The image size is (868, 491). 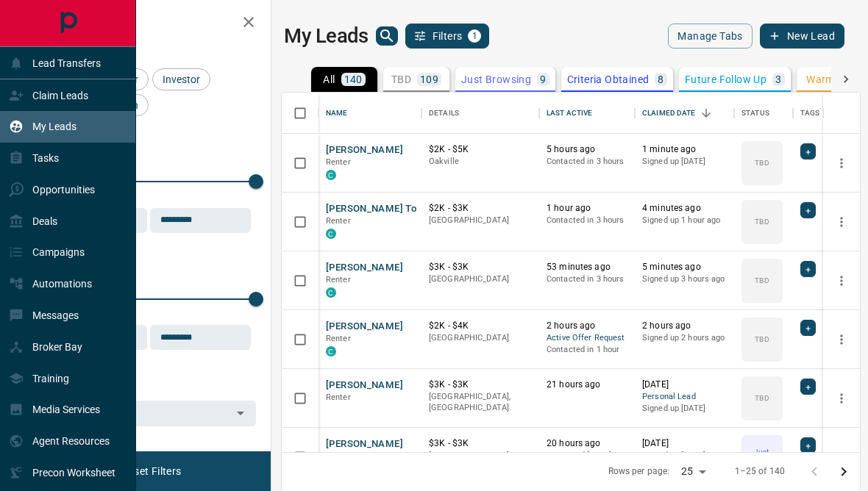 I want to click on p: Future Follow Up, so click(x=726, y=79).